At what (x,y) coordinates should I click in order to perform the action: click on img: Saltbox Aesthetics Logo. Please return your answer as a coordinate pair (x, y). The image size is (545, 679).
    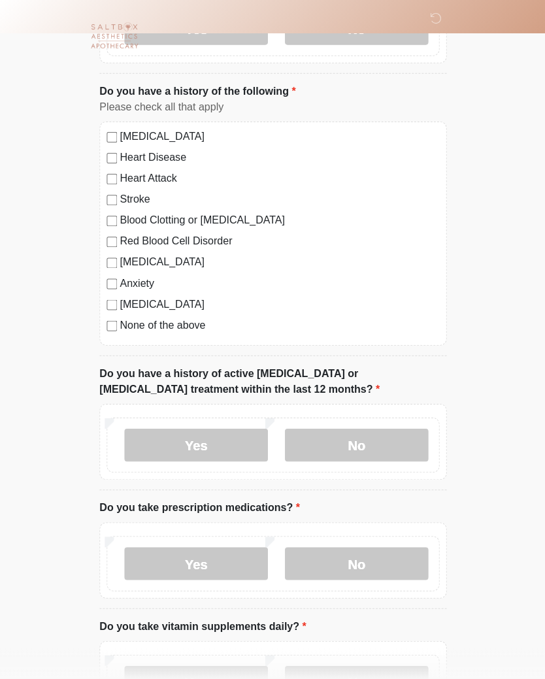
    Looking at the image, I should click on (114, 37).